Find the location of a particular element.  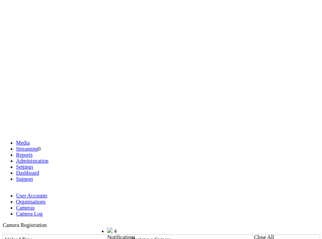

a: Cameras is located at coordinates (25, 207).